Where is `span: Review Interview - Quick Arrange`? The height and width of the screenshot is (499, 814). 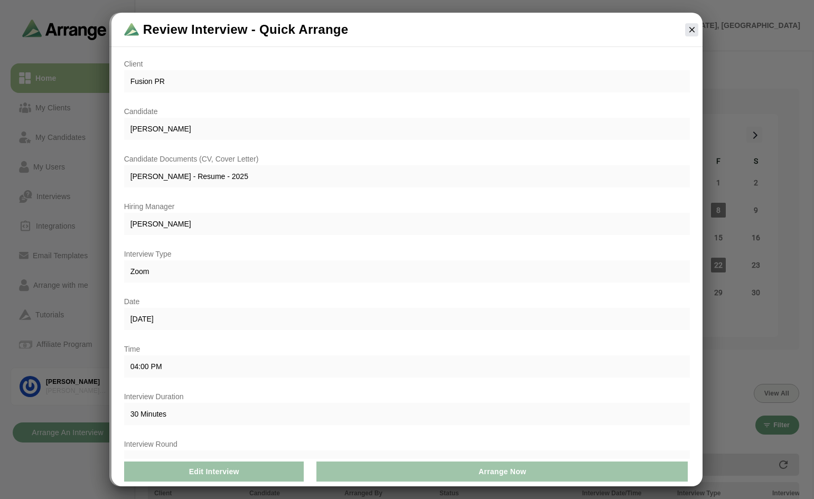 span: Review Interview - Quick Arrange is located at coordinates (246, 30).